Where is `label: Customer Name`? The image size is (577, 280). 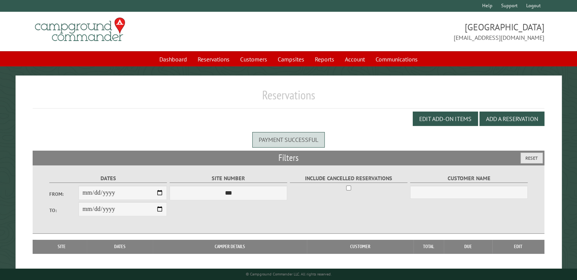
label: Customer Name is located at coordinates (469, 178).